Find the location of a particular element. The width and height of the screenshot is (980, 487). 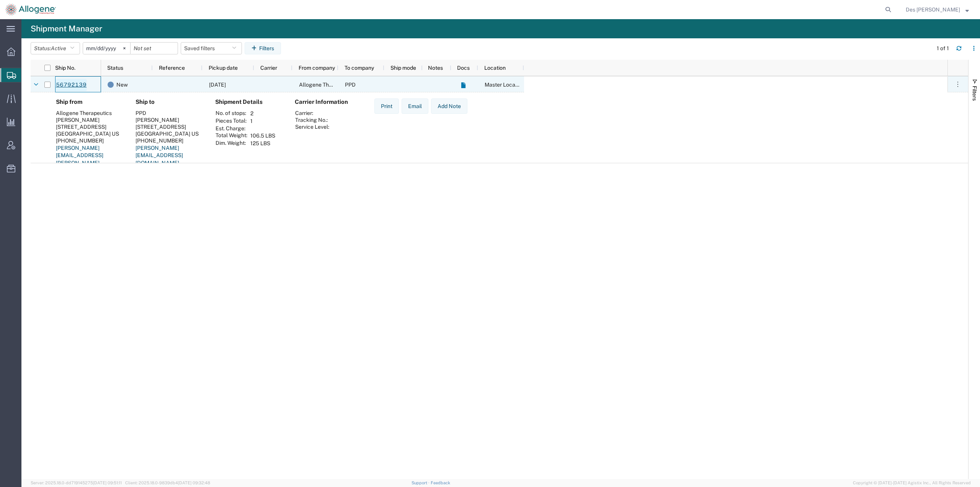

button: Email is located at coordinates (415, 106).